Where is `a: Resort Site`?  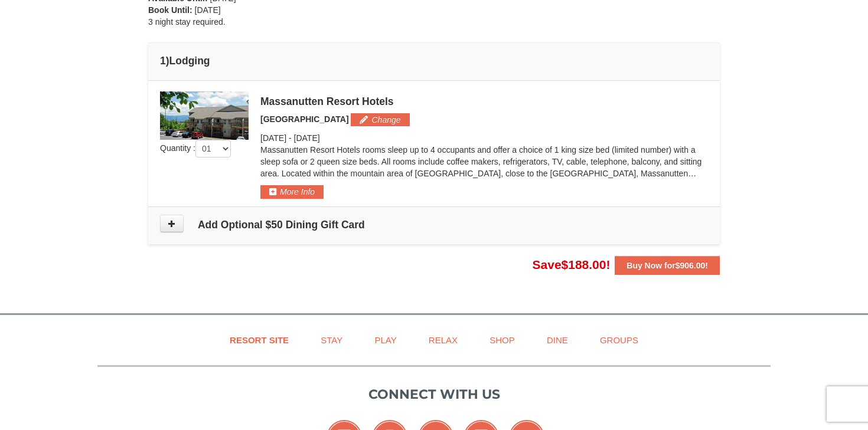 a: Resort Site is located at coordinates (260, 340).